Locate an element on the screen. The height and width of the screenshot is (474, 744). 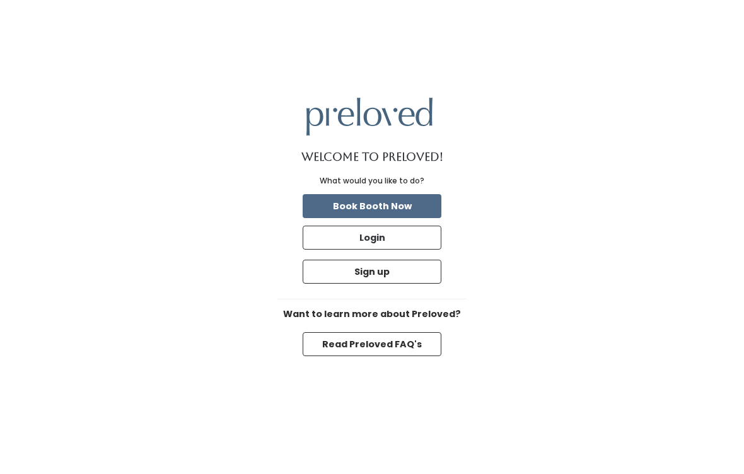
h1: Welcome to Preloved! is located at coordinates (372, 157).